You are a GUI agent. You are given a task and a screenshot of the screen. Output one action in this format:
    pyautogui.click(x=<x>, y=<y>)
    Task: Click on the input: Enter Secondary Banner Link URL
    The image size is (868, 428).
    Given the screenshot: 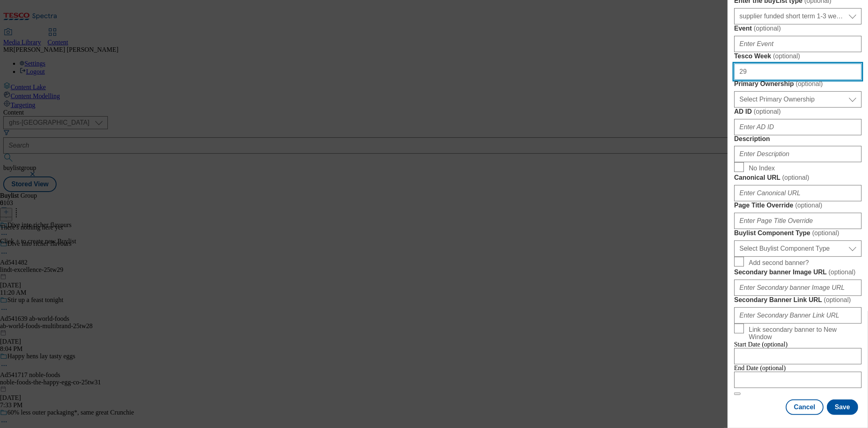 What is the action you would take?
    pyautogui.click(x=798, y=316)
    